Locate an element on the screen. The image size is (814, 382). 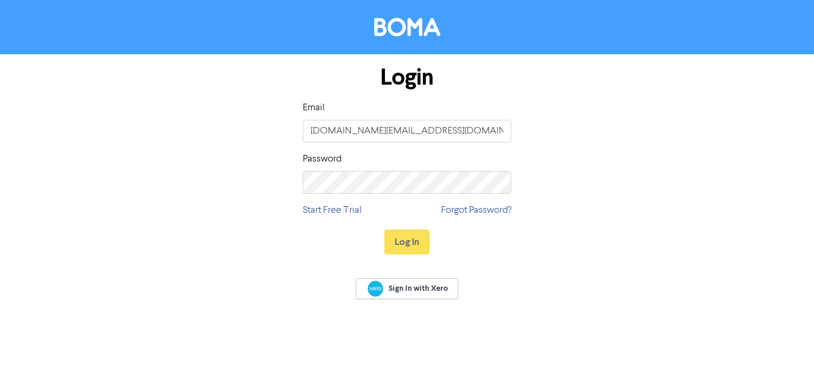
a: Forgot Password? is located at coordinates (476, 210).